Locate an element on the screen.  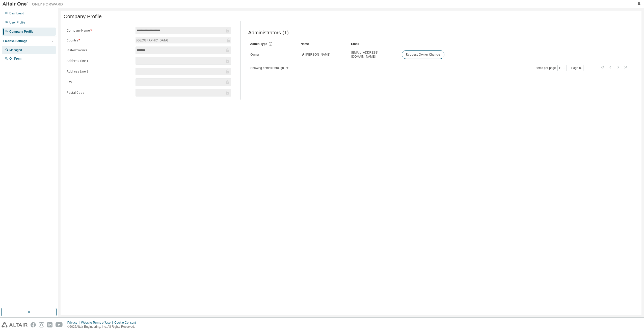
div: Cookie Consent is located at coordinates (126, 323).